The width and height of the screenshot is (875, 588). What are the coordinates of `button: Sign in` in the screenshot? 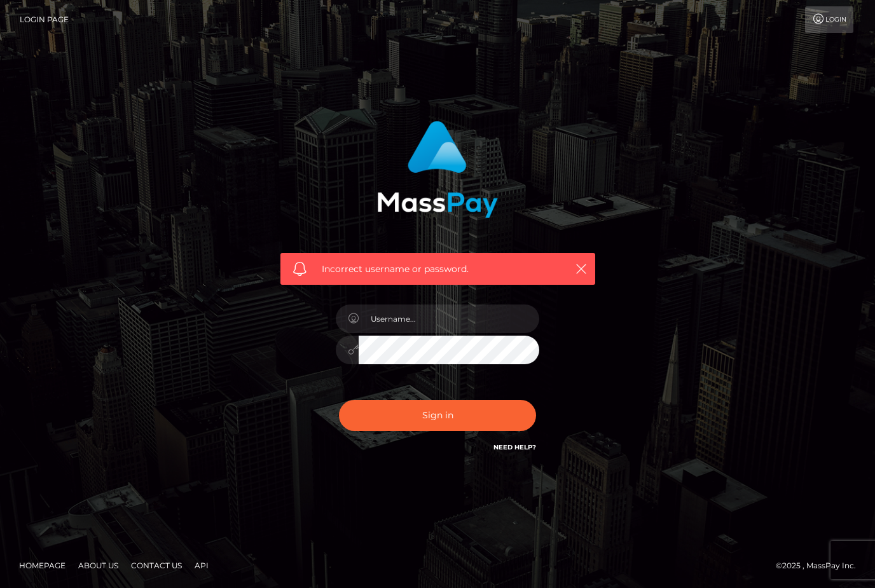 It's located at (437, 415).